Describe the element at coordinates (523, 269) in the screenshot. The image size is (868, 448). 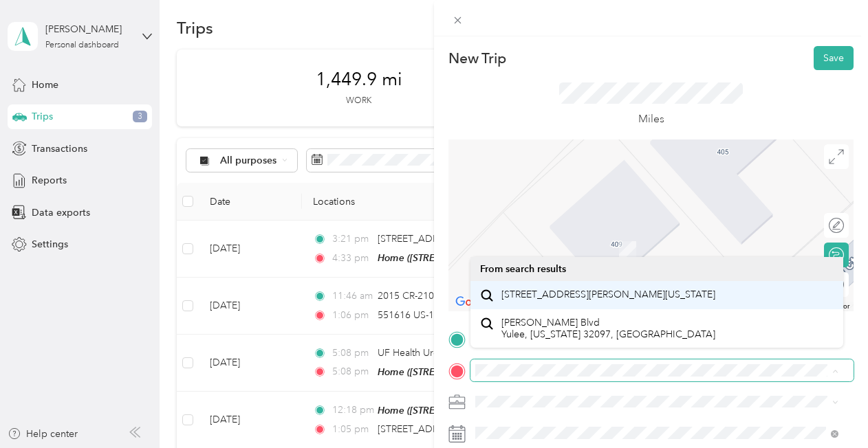
I see `span: From search results` at that location.